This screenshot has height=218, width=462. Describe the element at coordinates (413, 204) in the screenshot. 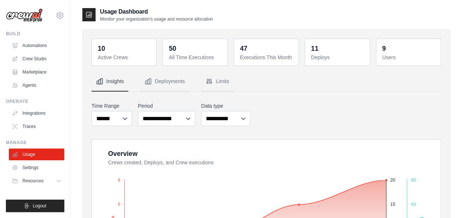

I see `tspan: 60` at that location.